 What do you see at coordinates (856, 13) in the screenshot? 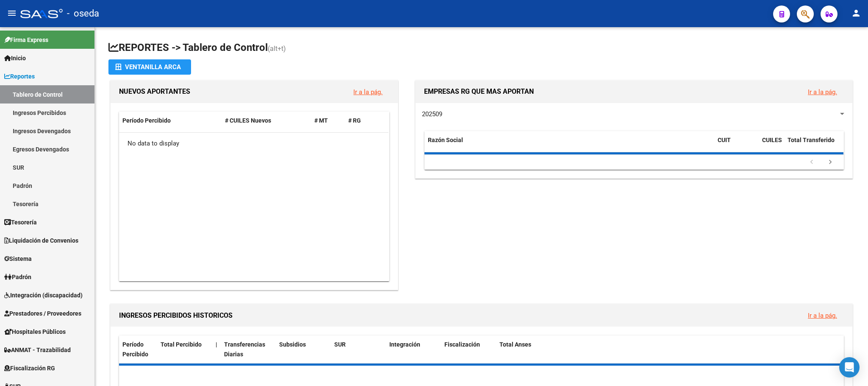
I see `mat-icon: person` at bounding box center [856, 13].